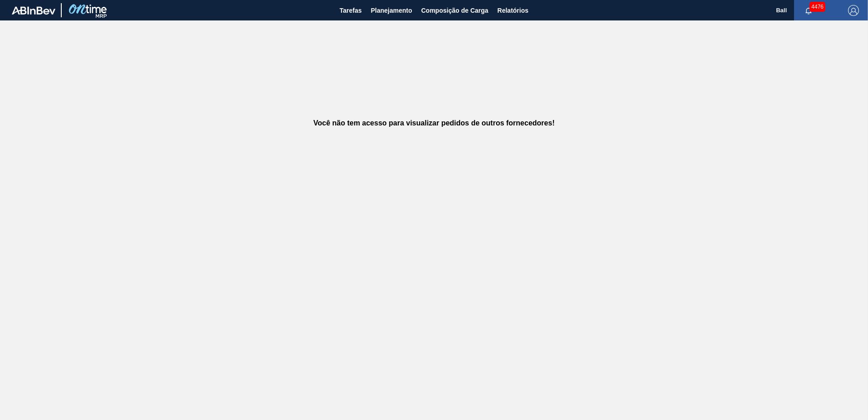 This screenshot has height=420, width=868. Describe the element at coordinates (34, 10) in the screenshot. I see `img: TNhmsLtSVTkK8tSr43FrP2fwEKptu5GPRR3wAAAABJRU5ErkJggg==` at that location.